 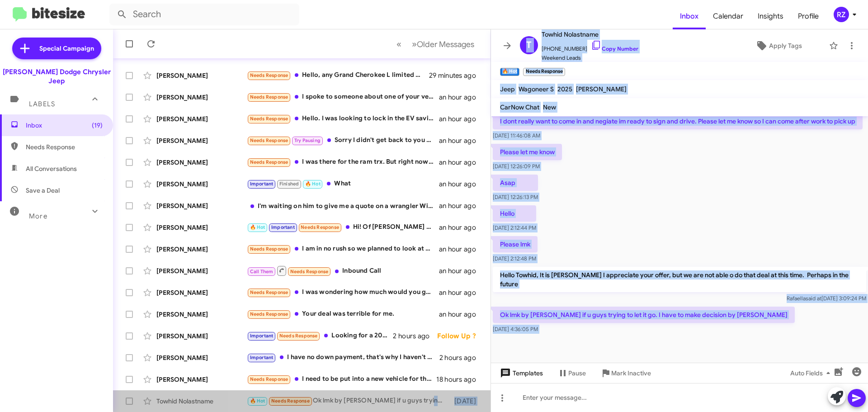 What do you see at coordinates (770, 16) in the screenshot?
I see `a: Insights` at bounding box center [770, 16].